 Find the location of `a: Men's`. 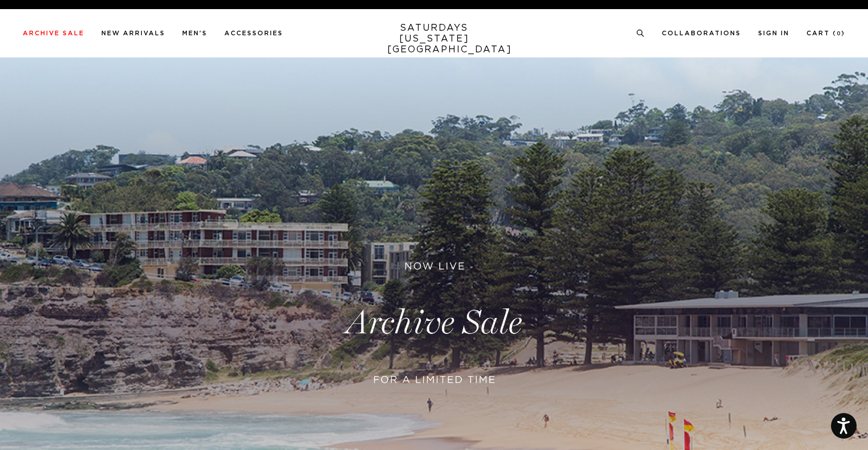

a: Men's is located at coordinates (195, 33).